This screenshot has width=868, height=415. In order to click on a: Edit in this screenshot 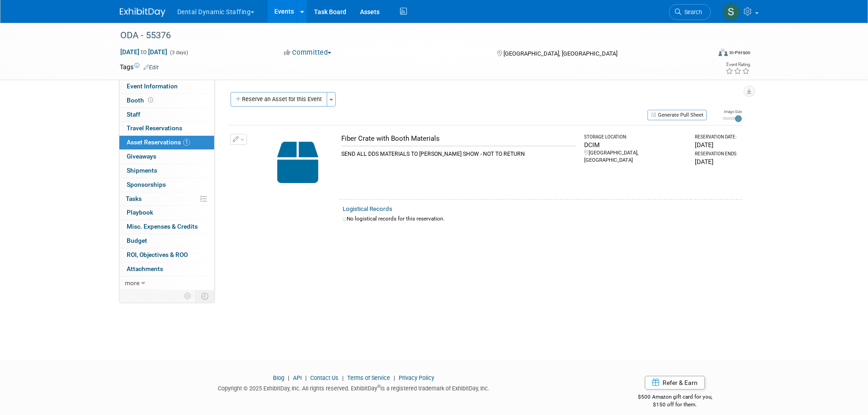, I will do `click(151, 67)`.